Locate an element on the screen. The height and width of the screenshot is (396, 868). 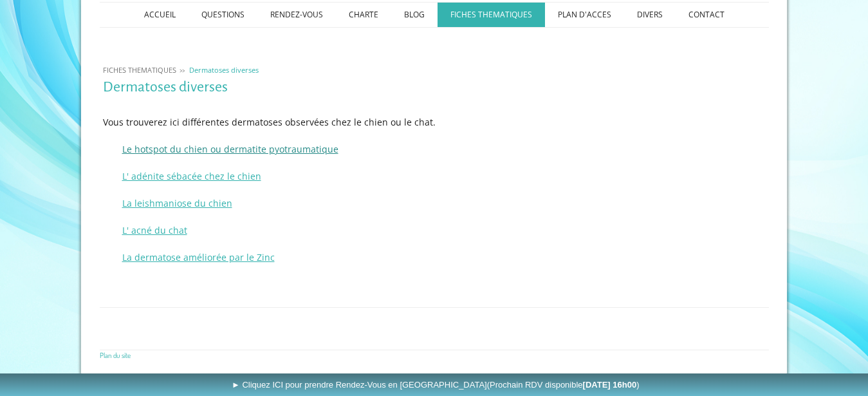
a: DIVERS is located at coordinates (650, 15).